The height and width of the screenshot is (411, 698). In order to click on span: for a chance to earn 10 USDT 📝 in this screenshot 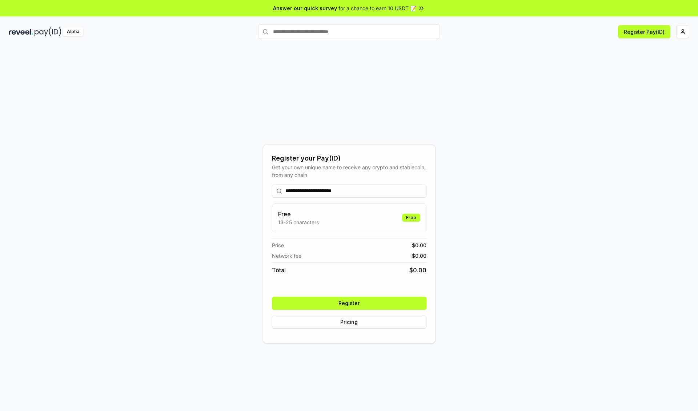, I will do `click(378, 8)`.